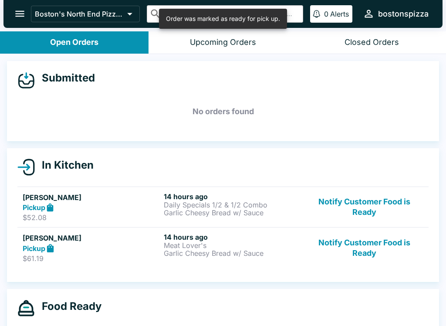 This screenshot has width=446, height=326. Describe the element at coordinates (326, 14) in the screenshot. I see `p: 0` at that location.